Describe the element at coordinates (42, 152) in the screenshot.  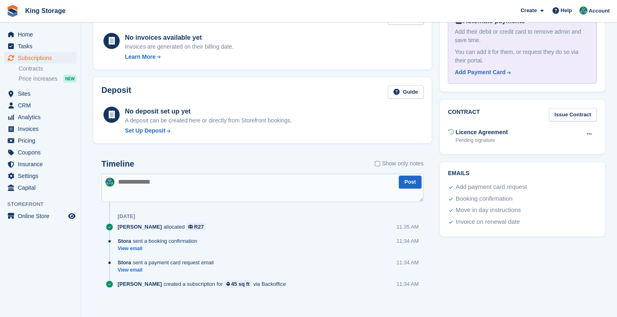
I see `span: Coupons` at that location.